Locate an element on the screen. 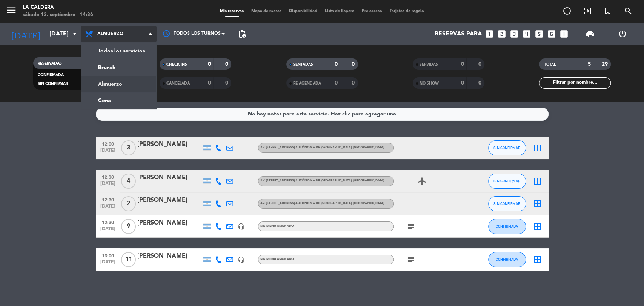 The width and height of the screenshot is (644, 306). i: airplanemode_active is located at coordinates (422, 181).